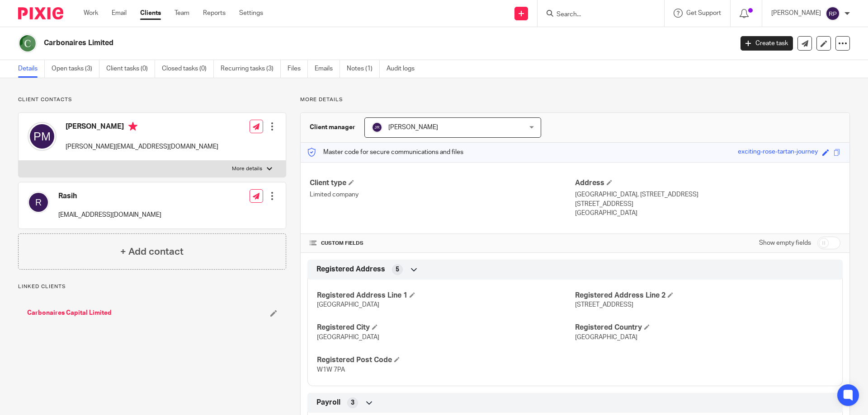 The width and height of the screenshot is (868, 415). Describe the element at coordinates (150, 13) in the screenshot. I see `a: Clients` at that location.